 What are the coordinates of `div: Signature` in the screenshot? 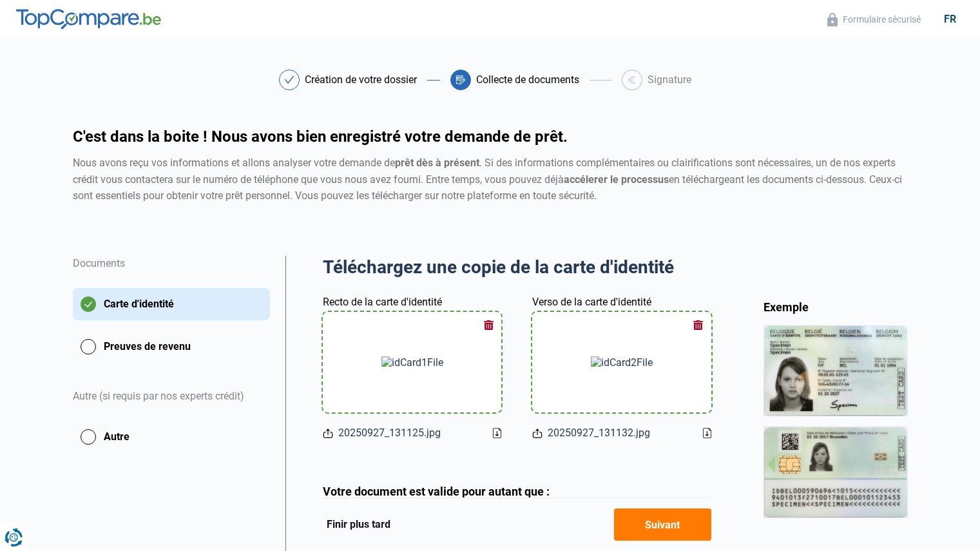 It's located at (669, 80).